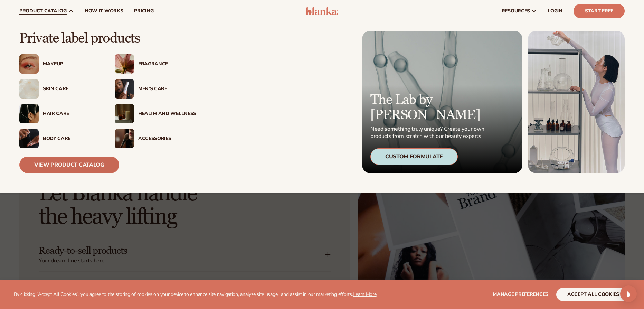 The image size is (644, 309). Describe the element at coordinates (60, 89) in the screenshot. I see `a: Cream moisturizer swatch. Skin Care` at that location.